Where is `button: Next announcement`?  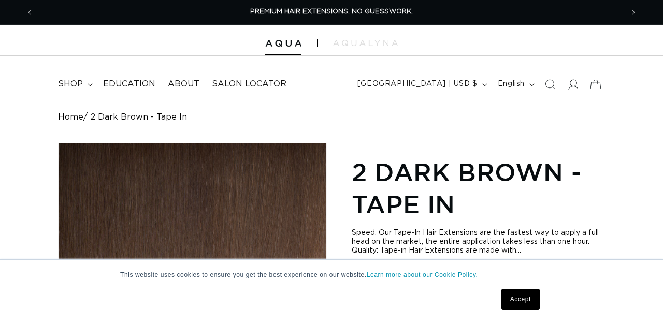
button: Next announcement is located at coordinates (633, 12).